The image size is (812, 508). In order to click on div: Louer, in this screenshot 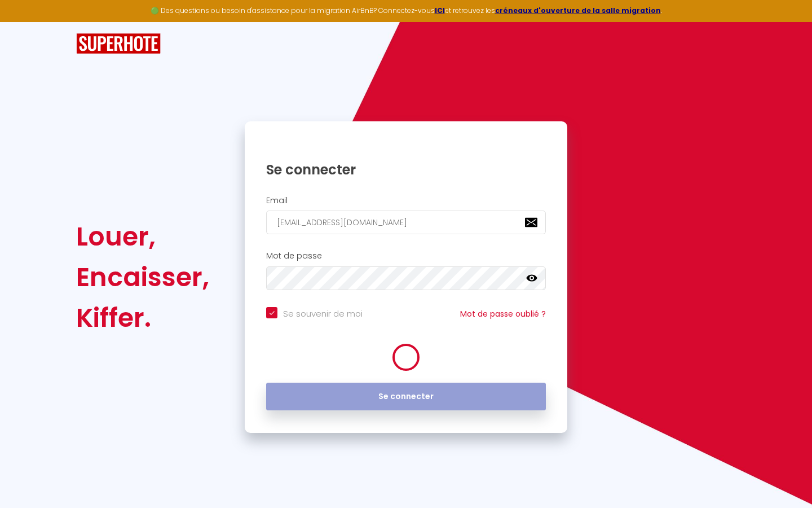, I will do `click(142, 236)`.